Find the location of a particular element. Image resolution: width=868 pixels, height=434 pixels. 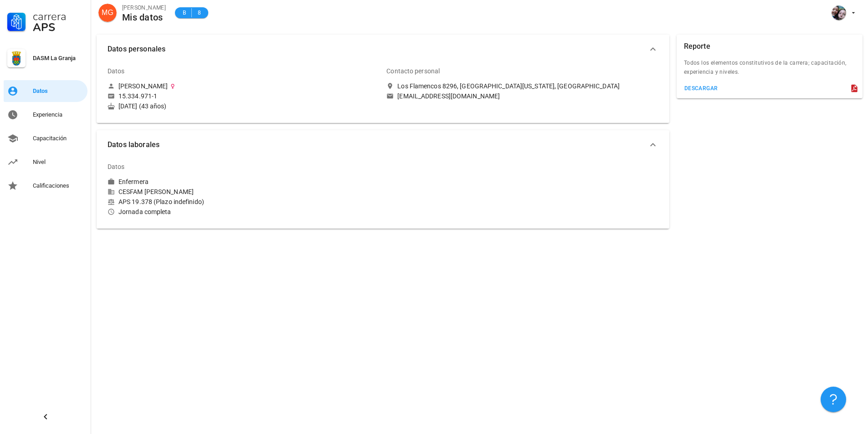

div: Nivel is located at coordinates (58, 162).